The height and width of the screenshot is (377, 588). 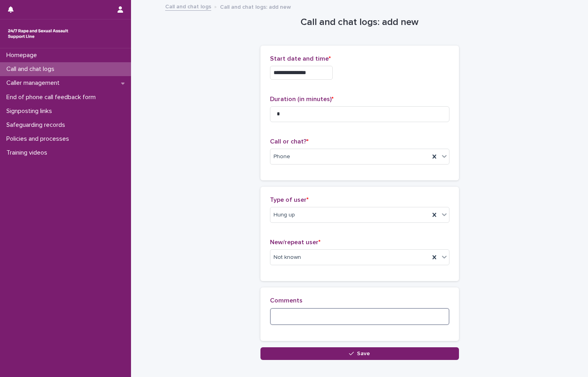 What do you see at coordinates (360, 22) in the screenshot?
I see `h1: Call and chat logs: add new` at bounding box center [360, 22].